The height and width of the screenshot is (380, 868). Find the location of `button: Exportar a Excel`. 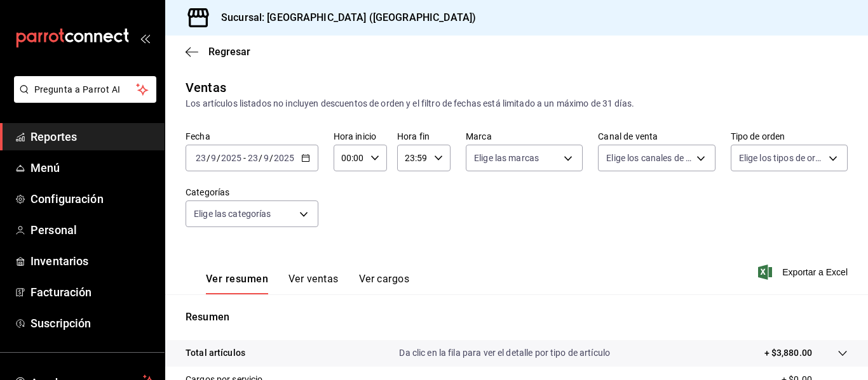

button: Exportar a Excel is located at coordinates (804, 272).